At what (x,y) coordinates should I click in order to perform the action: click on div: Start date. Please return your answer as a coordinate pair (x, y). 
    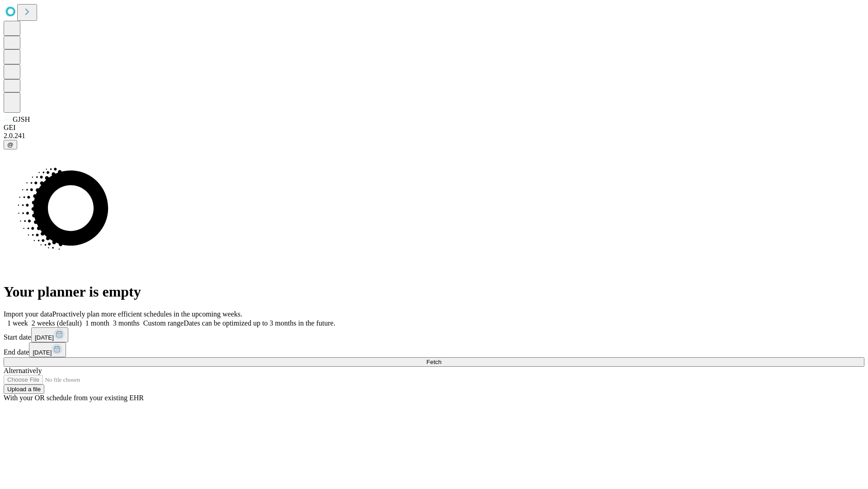
    Looking at the image, I should click on (434, 334).